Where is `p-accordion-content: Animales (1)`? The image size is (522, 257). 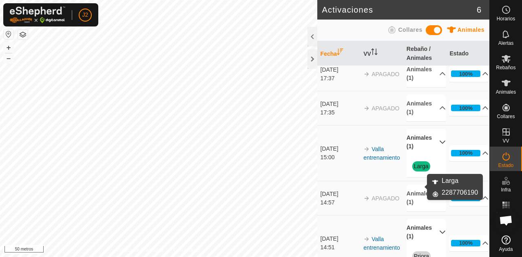
p-accordion-content: Animales (1) is located at coordinates (426, 166).